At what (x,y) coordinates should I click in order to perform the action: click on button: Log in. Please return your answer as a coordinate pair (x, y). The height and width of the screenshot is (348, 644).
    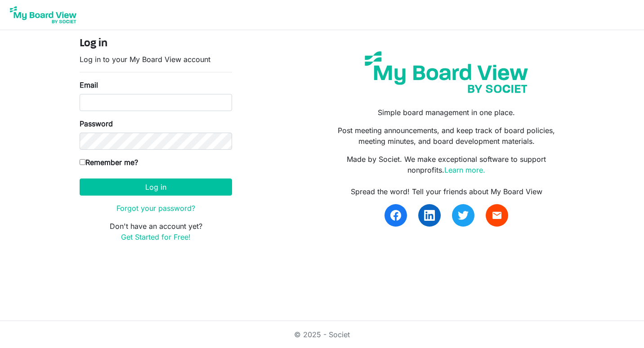
    Looking at the image, I should click on (156, 187).